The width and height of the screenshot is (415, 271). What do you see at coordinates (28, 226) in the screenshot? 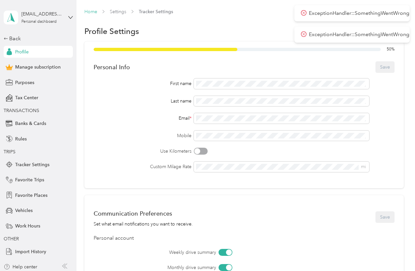
I see `span: Work Hours` at bounding box center [28, 226].